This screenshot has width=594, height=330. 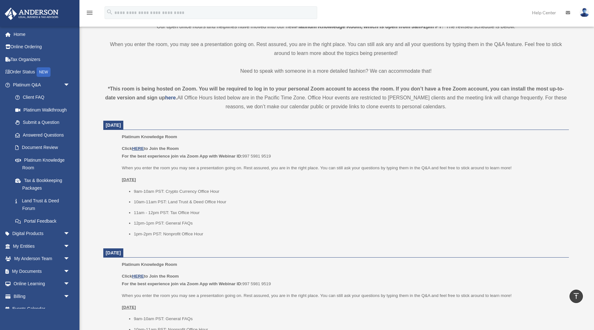 What do you see at coordinates (42, 59) in the screenshot?
I see `a: Tax Organizers` at bounding box center [42, 59].